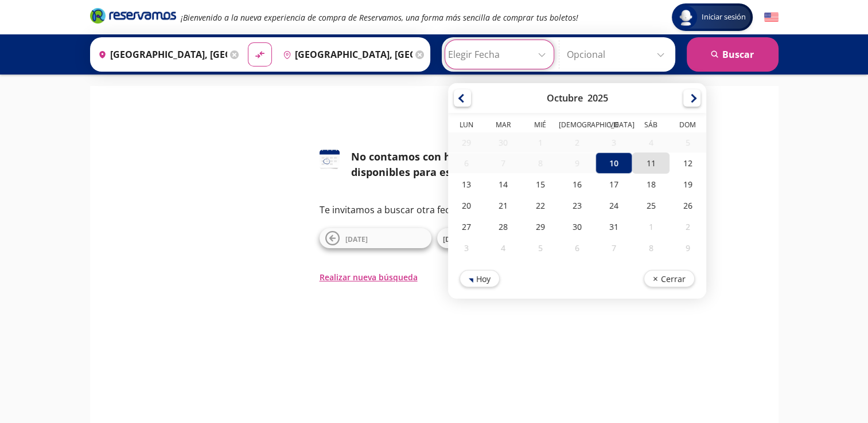 The width and height of the screenshot is (868, 423). I want to click on div: 09-Nov-25, so click(687, 248).